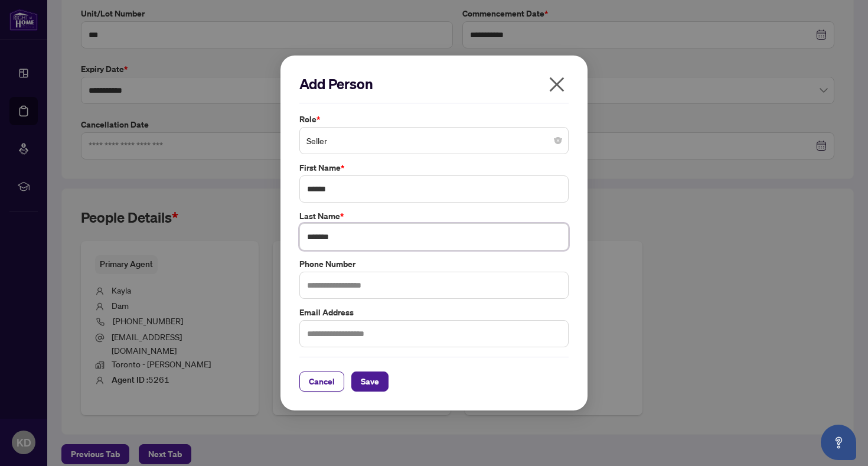 Image resolution: width=868 pixels, height=466 pixels. I want to click on h2: Add Person, so click(434, 84).